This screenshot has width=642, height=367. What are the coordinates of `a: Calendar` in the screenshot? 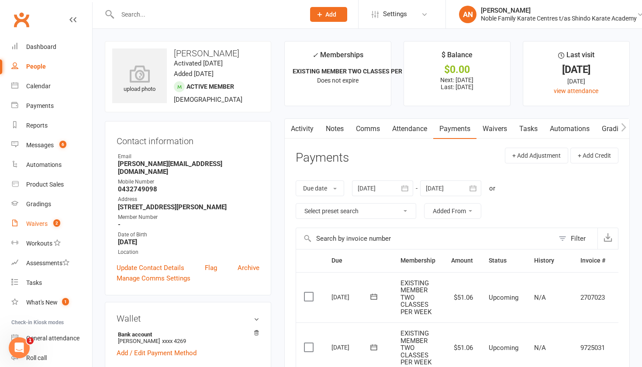 It's located at (52, 86).